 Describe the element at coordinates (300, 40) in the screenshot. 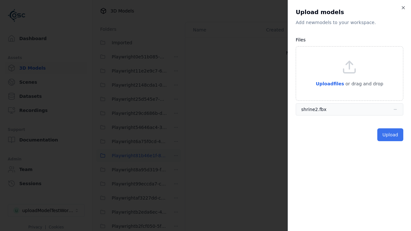

I see `label: Files` at that location.